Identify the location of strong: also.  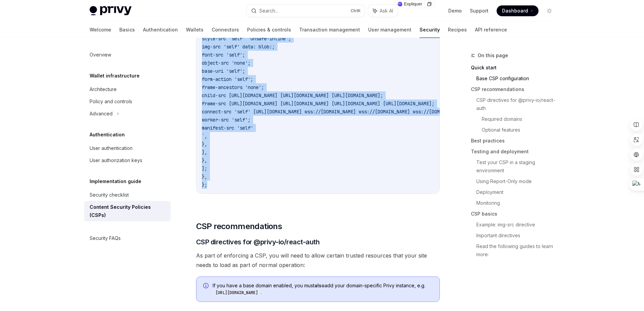
(319, 285).